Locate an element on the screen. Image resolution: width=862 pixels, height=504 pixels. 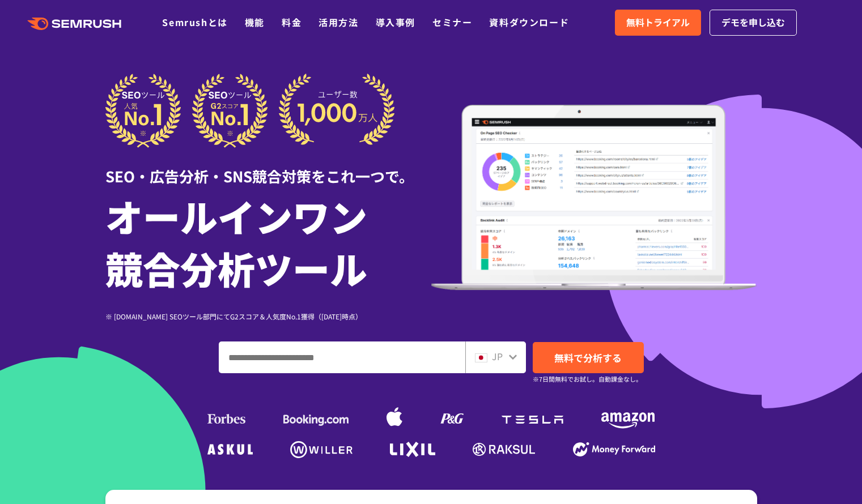
span: 無料トライアル is located at coordinates (658, 23).